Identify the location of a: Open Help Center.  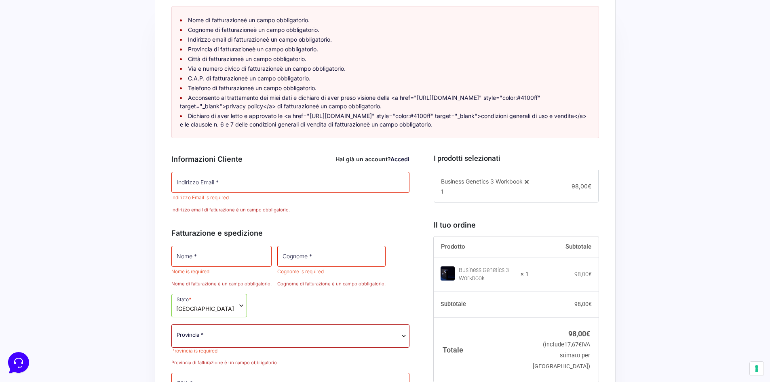
(124, 116).